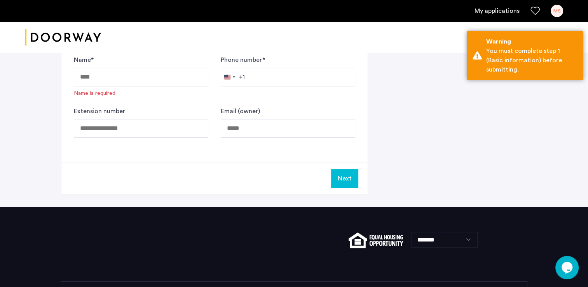 This screenshot has width=588, height=287. What do you see at coordinates (444, 239) in the screenshot?
I see `select: Language select` at bounding box center [444, 239].